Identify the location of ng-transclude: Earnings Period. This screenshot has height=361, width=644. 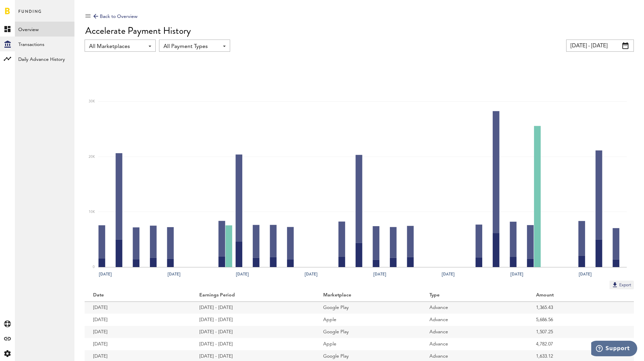
(217, 295).